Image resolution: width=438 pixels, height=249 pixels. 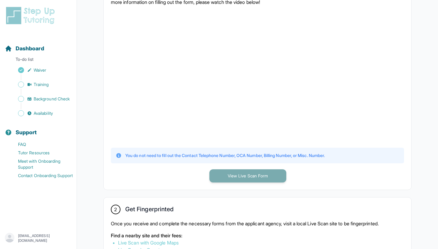 I want to click on a: Meet with Onboarding Support, so click(x=41, y=165).